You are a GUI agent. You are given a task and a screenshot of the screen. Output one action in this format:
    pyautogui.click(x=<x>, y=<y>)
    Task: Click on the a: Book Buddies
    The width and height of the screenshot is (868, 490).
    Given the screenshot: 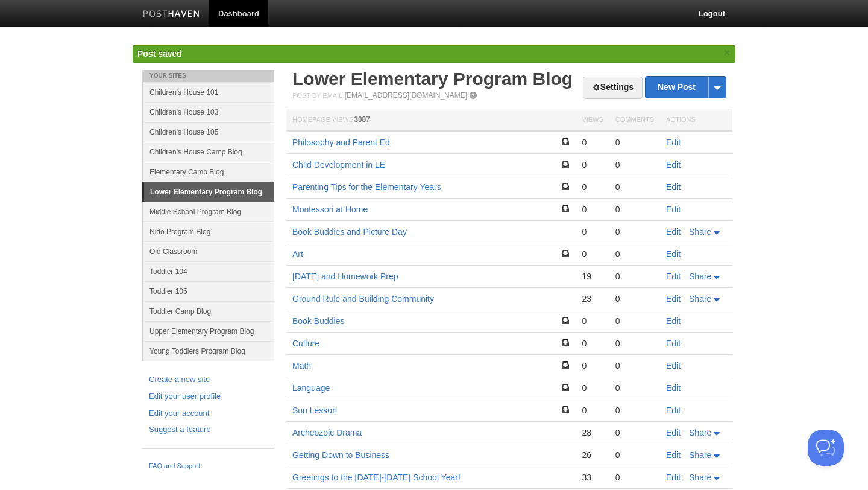 What is the action you would take?
    pyautogui.click(x=318, y=321)
    